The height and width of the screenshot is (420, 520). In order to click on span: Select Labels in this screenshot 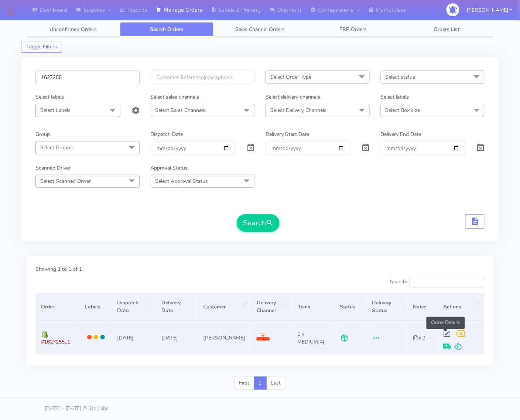, I will do `click(56, 110)`.